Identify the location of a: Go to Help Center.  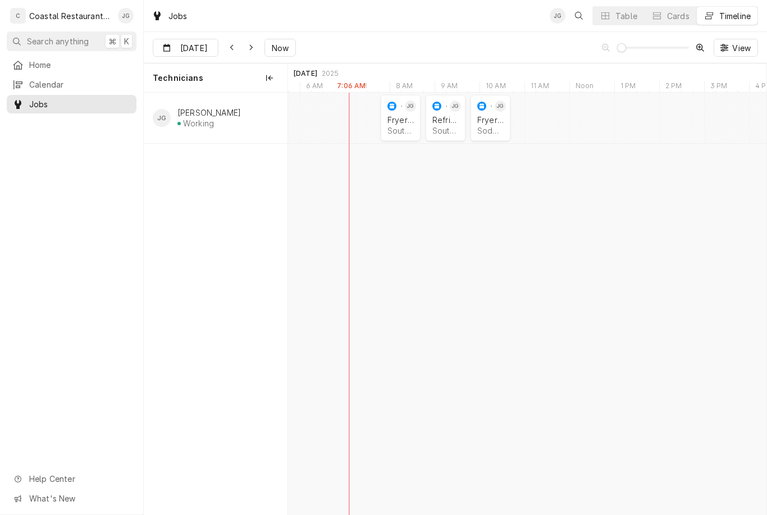
(71, 479).